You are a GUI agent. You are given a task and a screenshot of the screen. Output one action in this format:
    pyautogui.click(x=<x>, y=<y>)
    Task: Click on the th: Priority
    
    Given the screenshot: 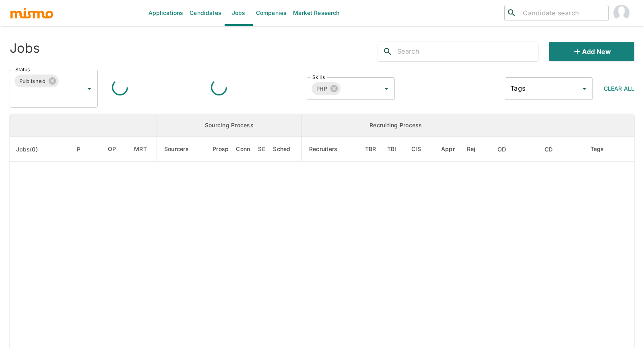 What is the action you would take?
    pyautogui.click(x=88, y=149)
    